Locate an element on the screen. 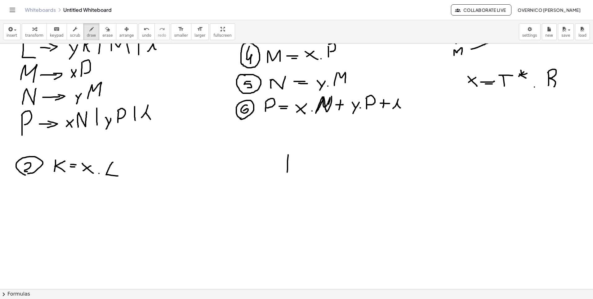 The width and height of the screenshot is (593, 299). button: keyboardkeypad is located at coordinates (57, 32).